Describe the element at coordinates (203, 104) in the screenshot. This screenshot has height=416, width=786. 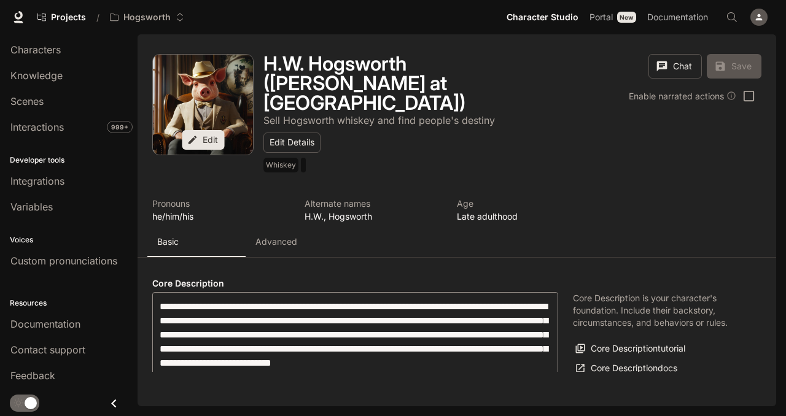
I see `button: Open character avatar dialog` at that location.